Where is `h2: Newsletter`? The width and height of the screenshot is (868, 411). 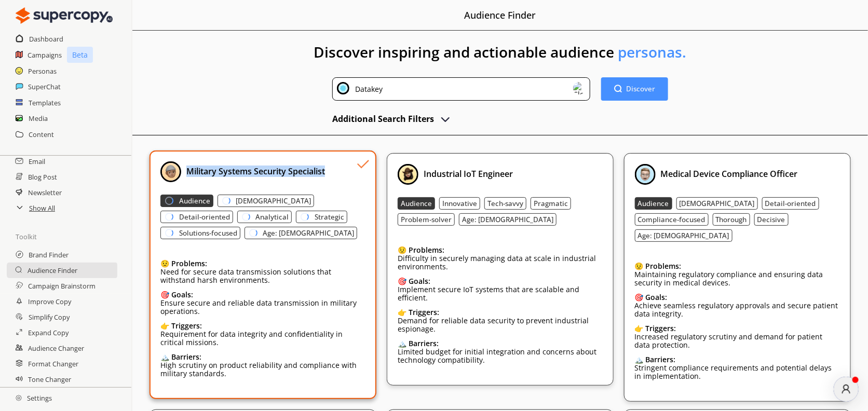 h2: Newsletter is located at coordinates (44, 193).